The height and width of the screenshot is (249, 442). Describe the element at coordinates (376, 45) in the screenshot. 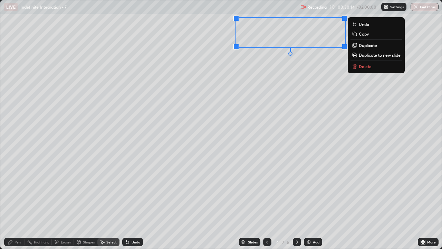

I see `button: Duplicate` at that location.